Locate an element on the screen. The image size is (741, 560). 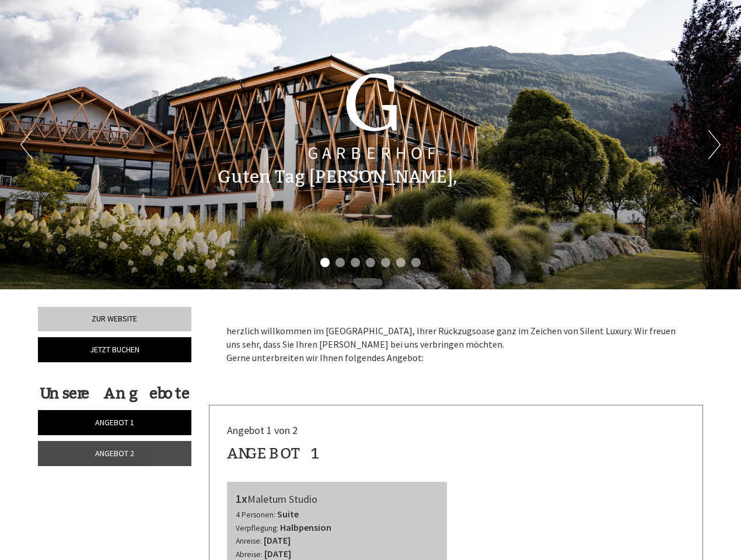
small: Verpflegung: is located at coordinates (257, 528).